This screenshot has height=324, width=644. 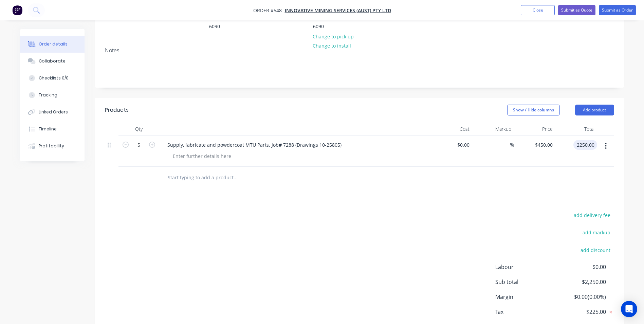 What do you see at coordinates (526, 312) in the screenshot?
I see `span: Tax` at bounding box center [526, 312].